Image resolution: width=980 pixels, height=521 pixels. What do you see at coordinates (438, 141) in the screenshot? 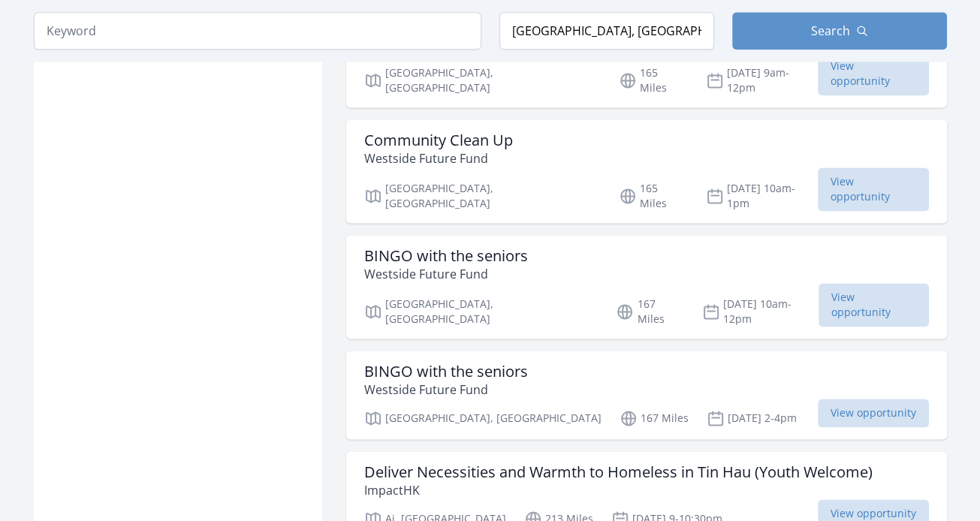
I see `h3: Community Clean Up` at bounding box center [438, 141].